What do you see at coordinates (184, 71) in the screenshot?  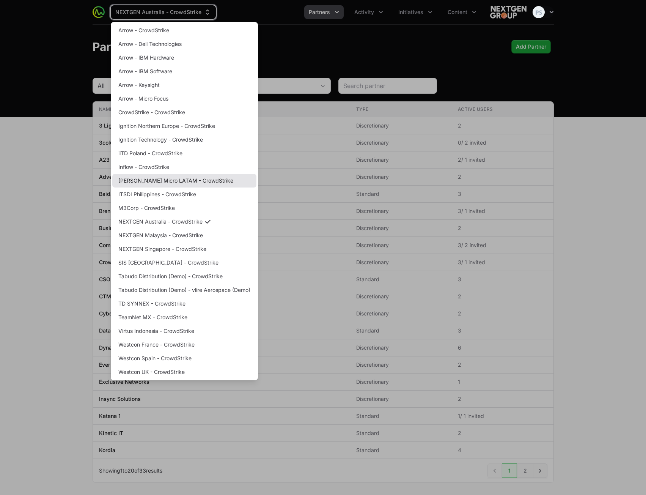 I see `a: Arrow - IBM Software` at bounding box center [184, 71].